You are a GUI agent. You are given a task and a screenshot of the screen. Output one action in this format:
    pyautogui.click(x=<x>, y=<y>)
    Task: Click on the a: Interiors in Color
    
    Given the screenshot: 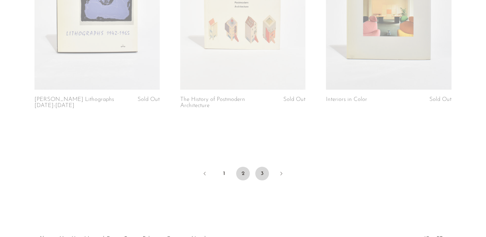 What is the action you would take?
    pyautogui.click(x=346, y=100)
    